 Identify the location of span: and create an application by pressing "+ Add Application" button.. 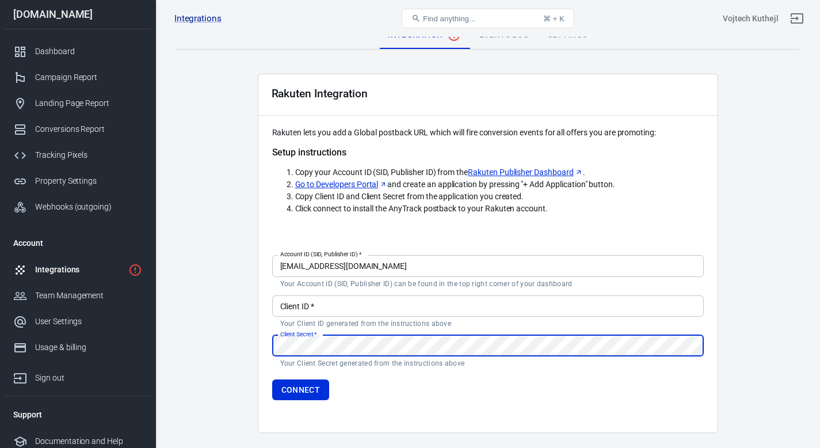
(455, 184).